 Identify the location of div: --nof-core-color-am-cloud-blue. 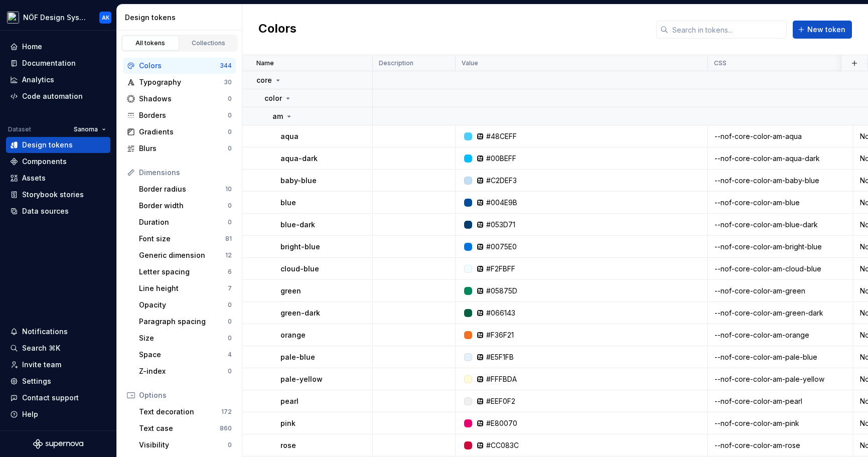
(780, 269).